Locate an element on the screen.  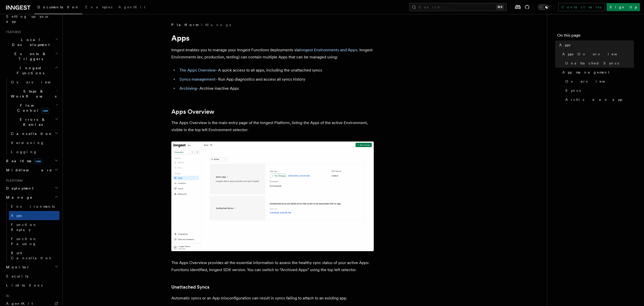
span: Flow Control is located at coordinates (32, 108).